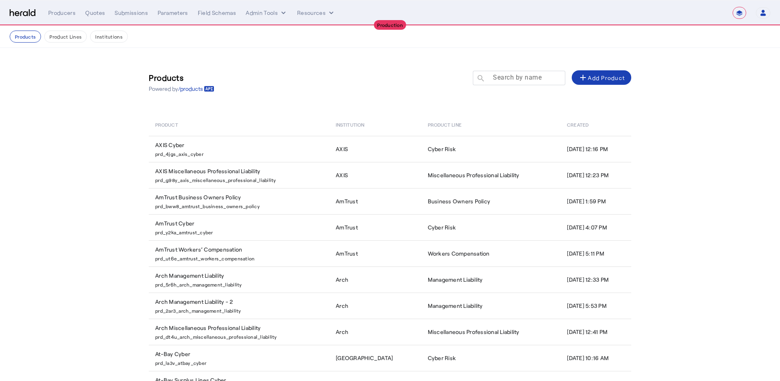  I want to click on h3: Products, so click(181, 78).